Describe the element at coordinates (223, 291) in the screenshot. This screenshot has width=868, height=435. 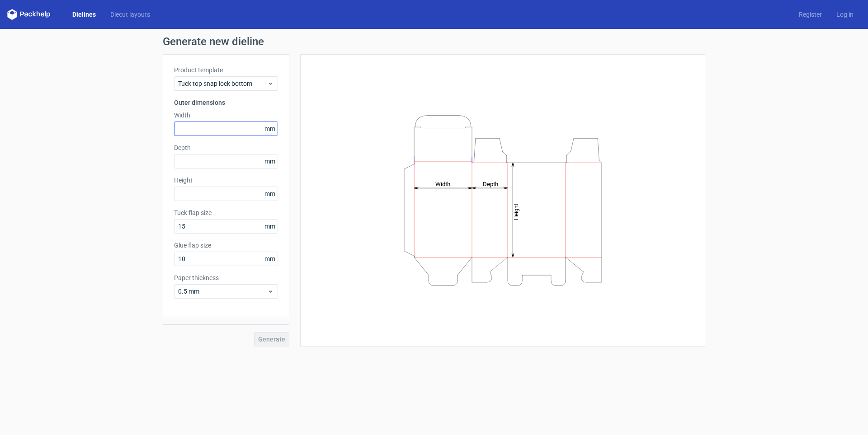
I see `span: 0.5 mm` at that location.